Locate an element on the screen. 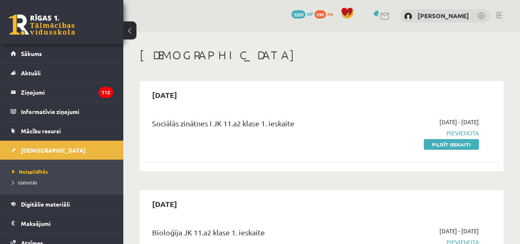  a: Pildīt ieskaiti is located at coordinates (451, 144).